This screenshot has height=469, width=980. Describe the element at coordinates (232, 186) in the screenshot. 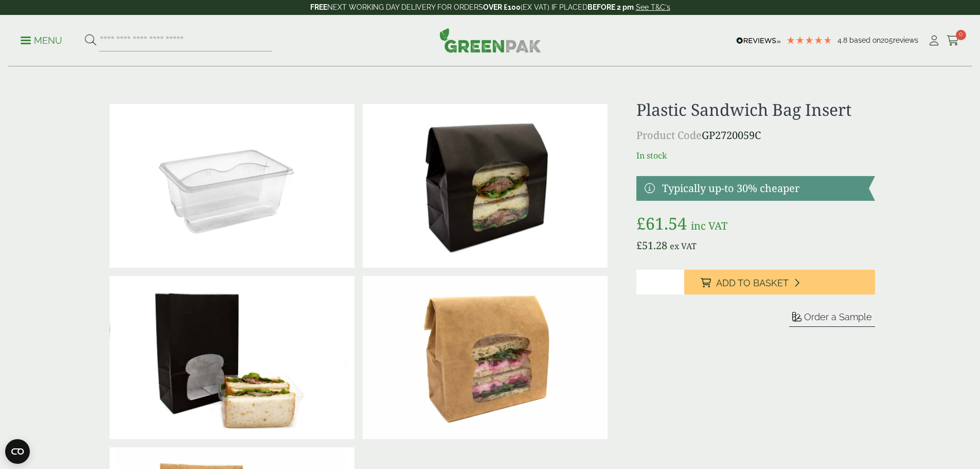

I see `img: Plastic Sandwich Bag Insert` at that location.